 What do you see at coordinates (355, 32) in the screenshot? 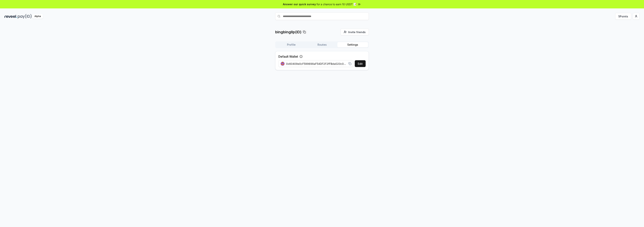
I see `button: Invite friends` at bounding box center [355, 32].